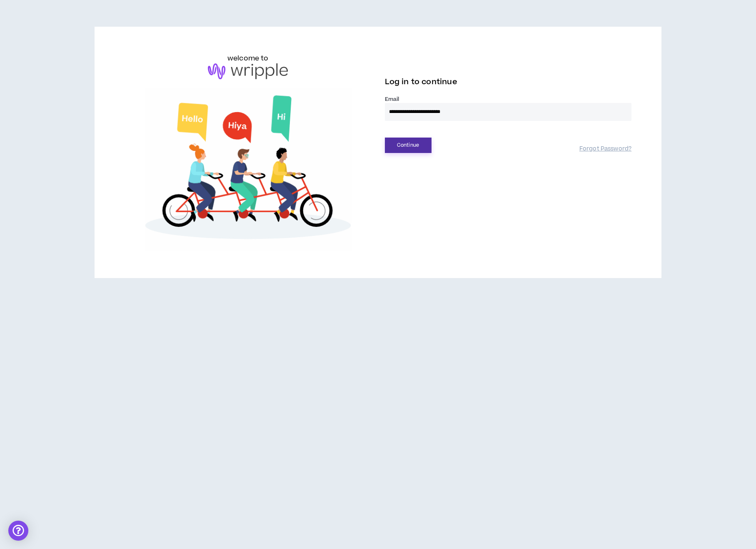 The height and width of the screenshot is (549, 756). What do you see at coordinates (248, 169) in the screenshot?
I see `img: Welcome to Wripple` at bounding box center [248, 169].